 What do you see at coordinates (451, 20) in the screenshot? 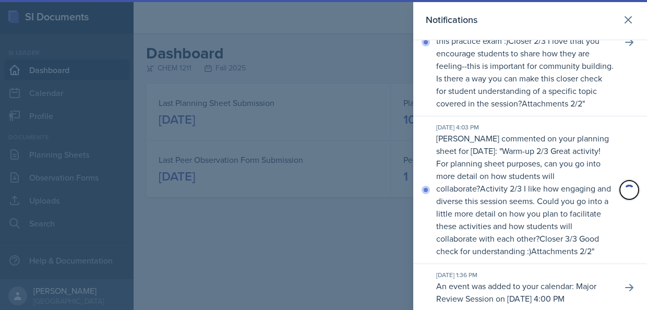
I see `h2: Notifications` at bounding box center [451, 20].